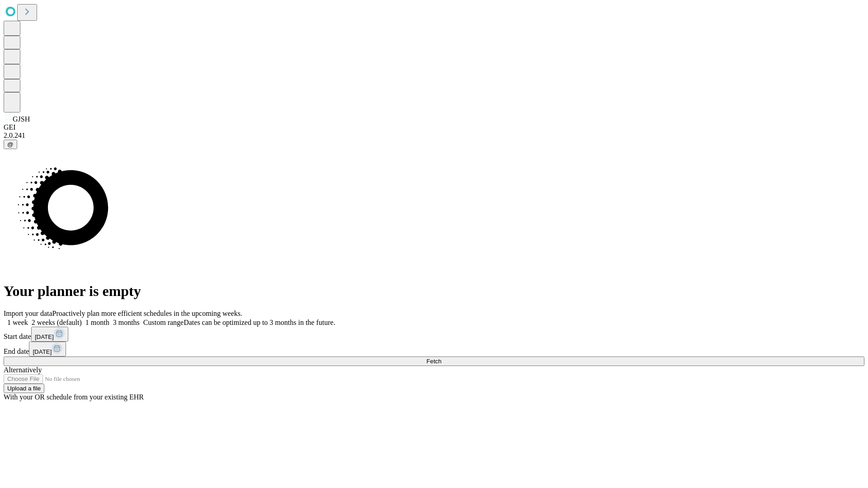  I want to click on span: GJSH, so click(22, 119).